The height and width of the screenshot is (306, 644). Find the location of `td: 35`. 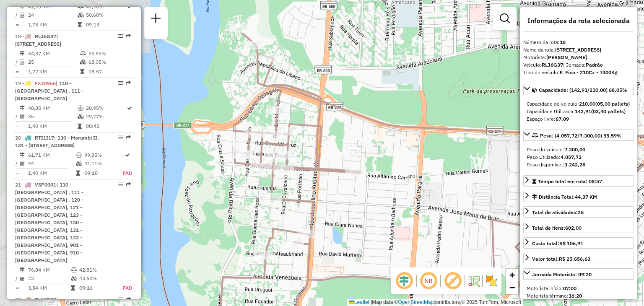

td: 35 is located at coordinates (52, 116).